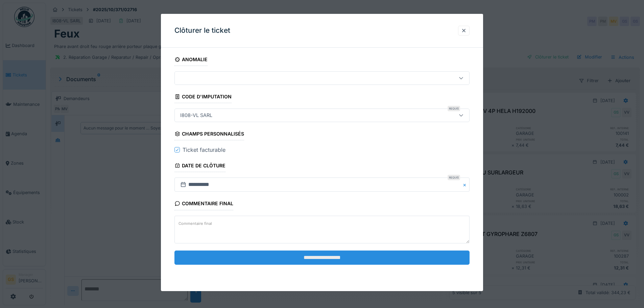 The image size is (644, 308). What do you see at coordinates (204, 150) in the screenshot?
I see `div: Ticket facturable` at bounding box center [204, 150].